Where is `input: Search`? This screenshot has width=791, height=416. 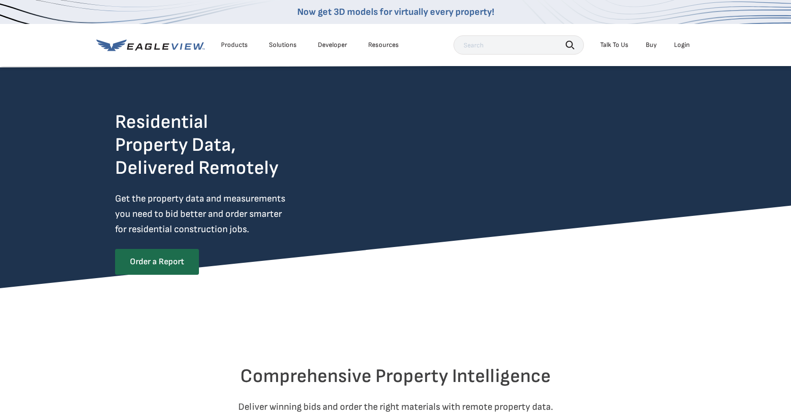
input: Search is located at coordinates (518, 45).